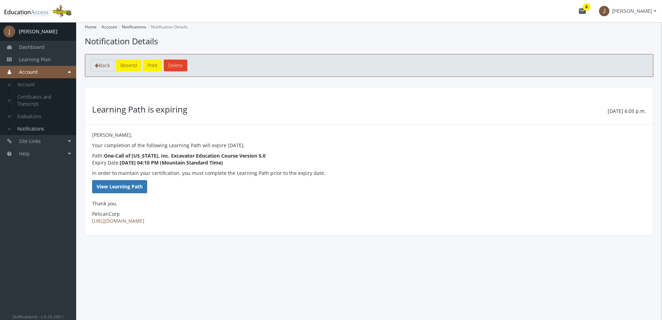 The width and height of the screenshot is (662, 320). Describe the element at coordinates (369, 65) in the screenshot. I see `section: toolbar` at that location.